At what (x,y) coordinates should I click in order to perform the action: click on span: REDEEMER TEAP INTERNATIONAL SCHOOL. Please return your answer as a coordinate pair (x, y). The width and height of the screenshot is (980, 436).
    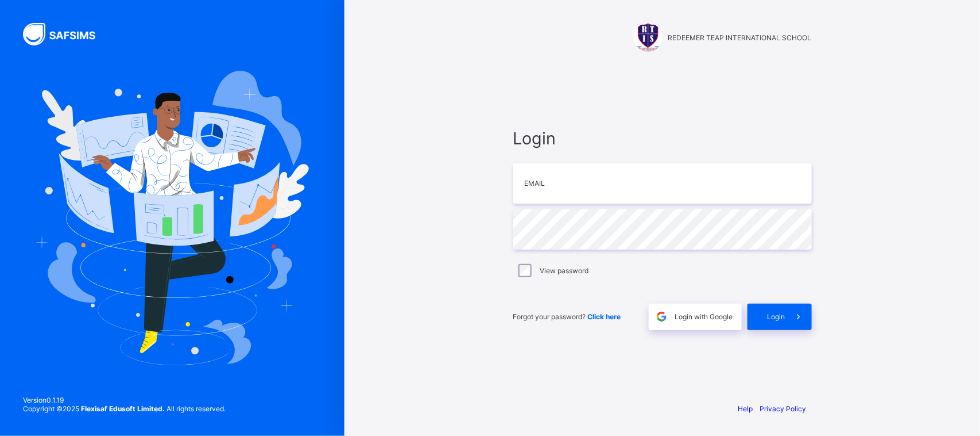
    Looking at the image, I should click on (740, 37).